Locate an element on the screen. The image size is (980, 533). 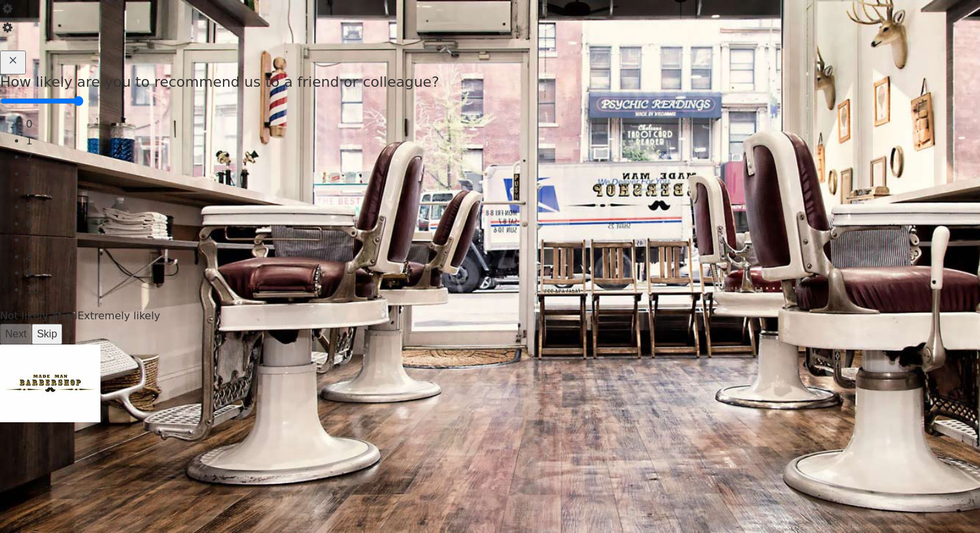
li: 7 is located at coordinates (503, 240).